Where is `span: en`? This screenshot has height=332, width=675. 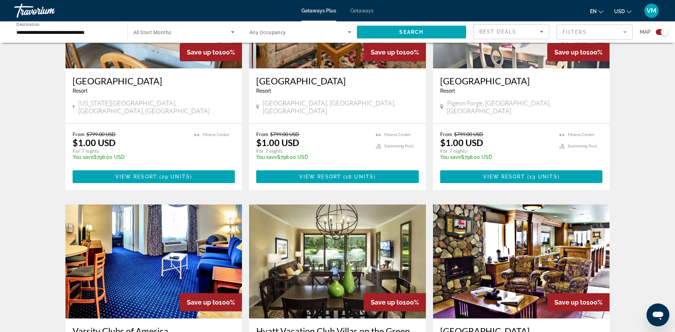
span: en is located at coordinates (593, 11).